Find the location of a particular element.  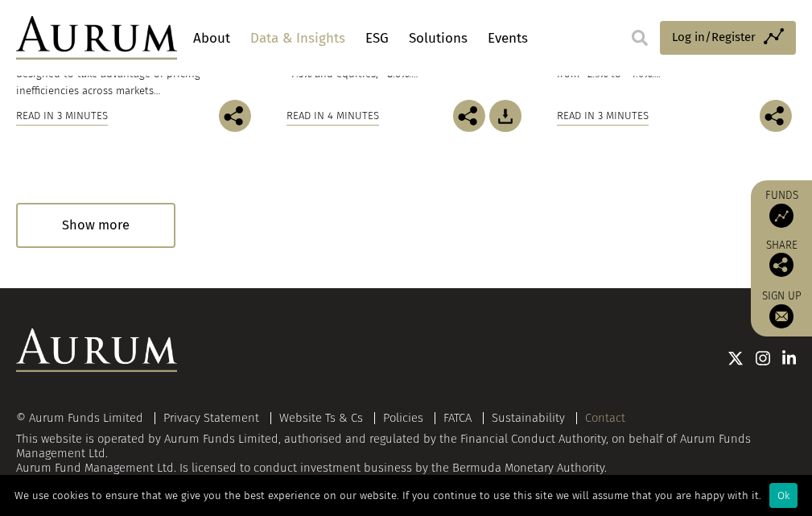

div: Share is located at coordinates (781, 258).